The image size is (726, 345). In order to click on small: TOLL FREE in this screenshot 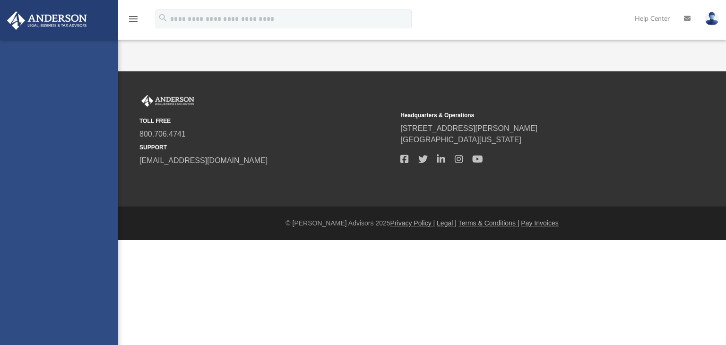, I will do `click(267, 121)`.